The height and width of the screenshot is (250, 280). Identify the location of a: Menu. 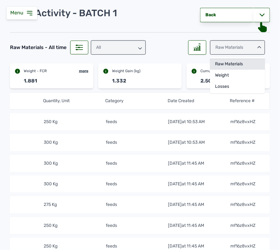
(22, 13).